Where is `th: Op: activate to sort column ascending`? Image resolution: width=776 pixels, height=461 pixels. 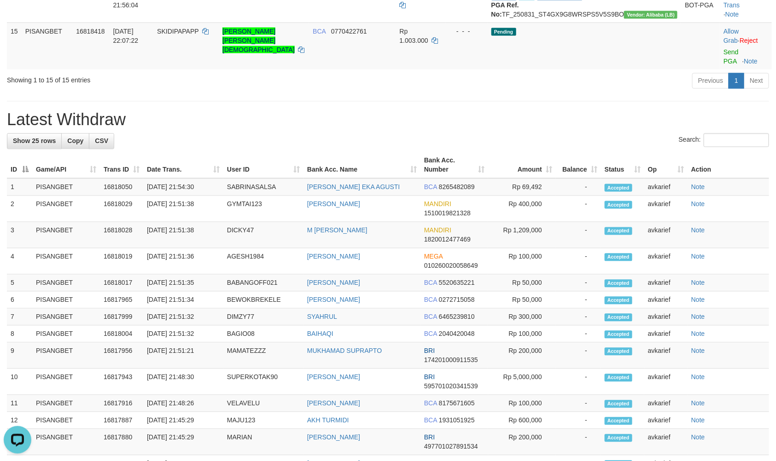
th: Op: activate to sort column ascending is located at coordinates (666, 165).